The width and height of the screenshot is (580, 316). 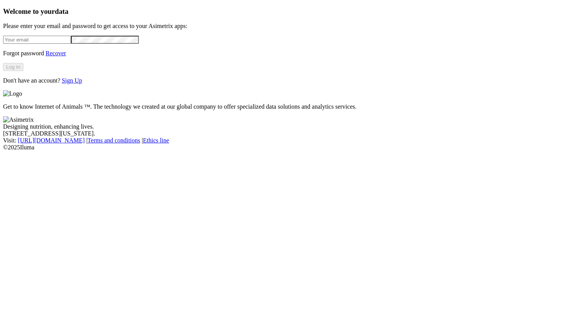 What do you see at coordinates (290, 127) in the screenshot?
I see `div: Designing nutrition, enhancing lives.` at bounding box center [290, 127].